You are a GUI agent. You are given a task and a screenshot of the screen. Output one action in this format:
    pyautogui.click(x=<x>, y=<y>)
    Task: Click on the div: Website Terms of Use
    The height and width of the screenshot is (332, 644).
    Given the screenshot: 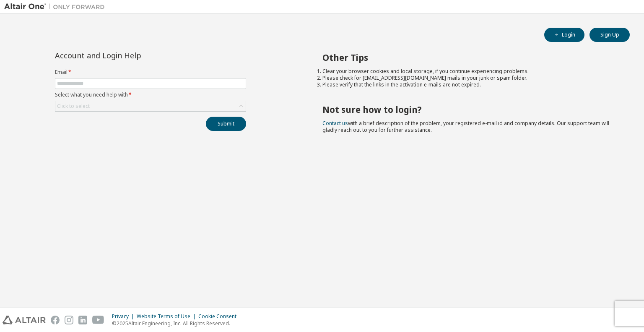 What is the action you would take?
    pyautogui.click(x=167, y=316)
    